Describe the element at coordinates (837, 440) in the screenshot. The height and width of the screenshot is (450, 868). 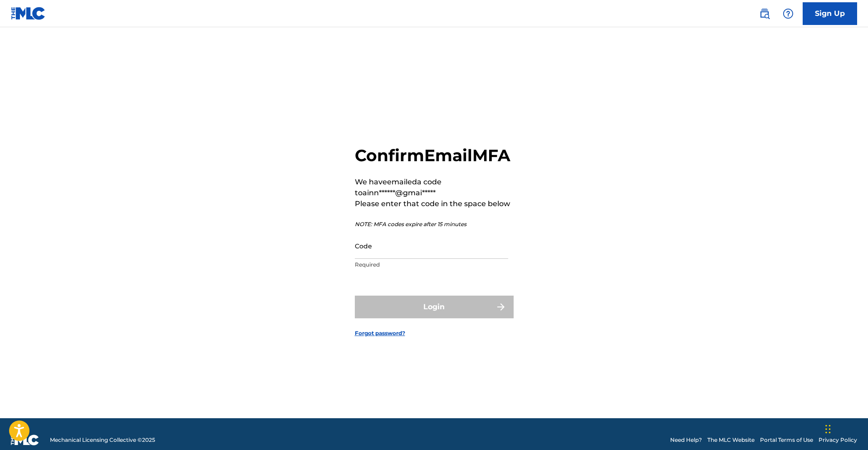
I see `a: Privacy Policy` at that location.